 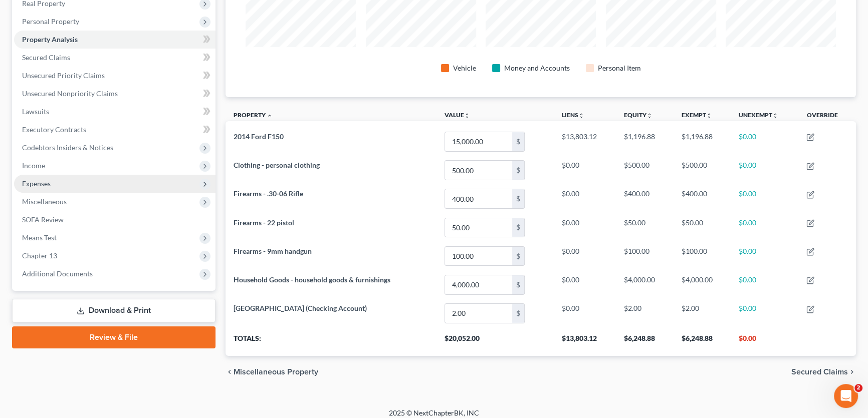 I want to click on span: 2, so click(x=859, y=388).